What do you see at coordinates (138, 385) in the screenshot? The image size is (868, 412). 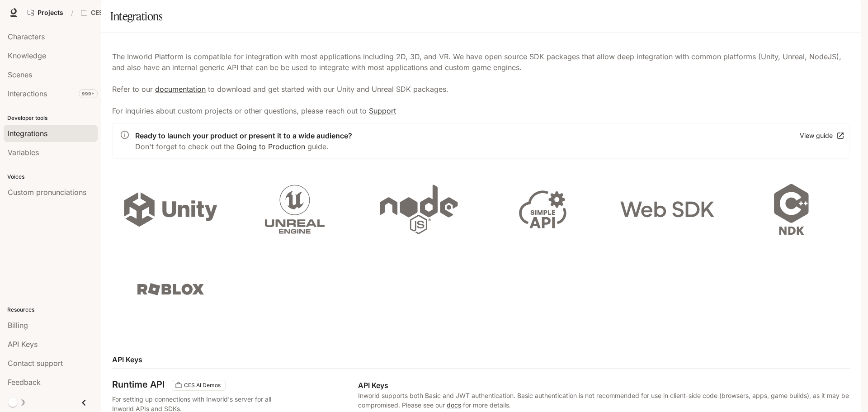 I see `h3: Runtime API` at bounding box center [138, 385].